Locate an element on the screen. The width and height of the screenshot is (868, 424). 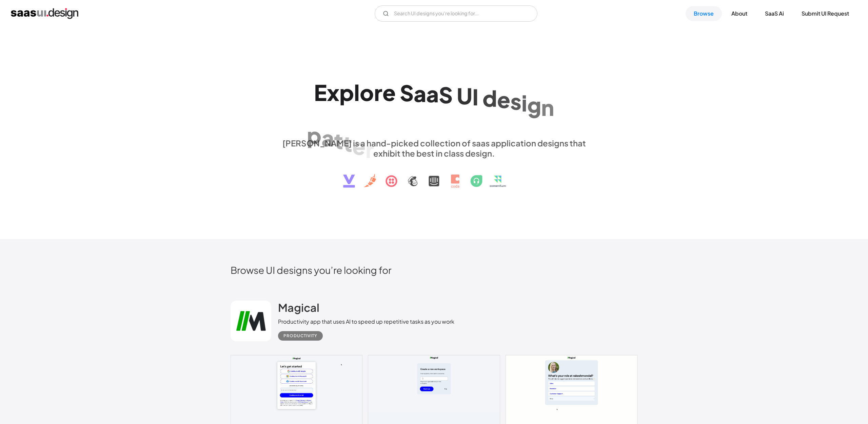
div: Productivity app that uses AI to speed up repetitive tasks as you work is located at coordinates (366, 321).